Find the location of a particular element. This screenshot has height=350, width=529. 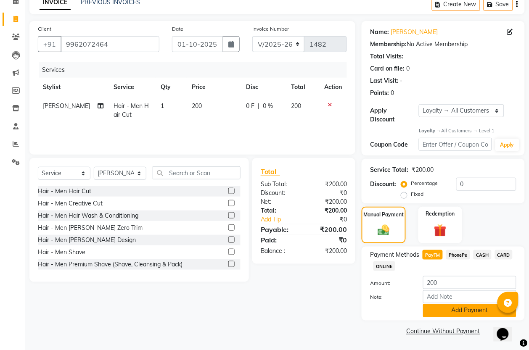

span: Hair - Men Hair Cut is located at coordinates (131, 110).